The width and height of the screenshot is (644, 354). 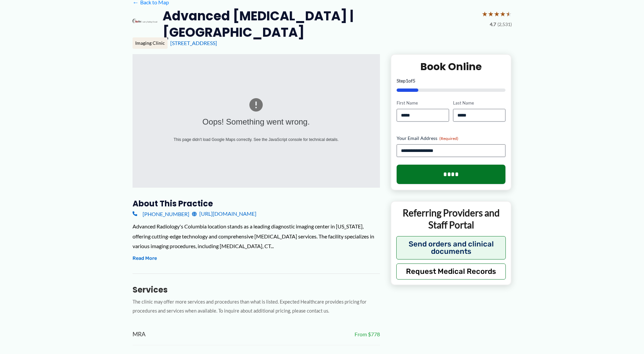 What do you see at coordinates (256, 140) in the screenshot?
I see `div: This page didn't load Google Maps correctly. See the JavaScript console for technical details.` at bounding box center [256, 140].